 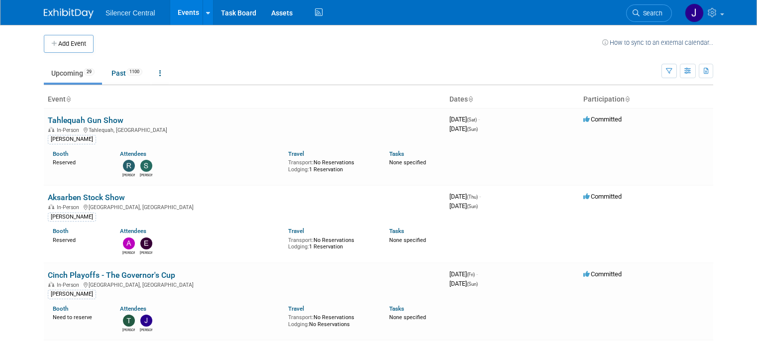 I want to click on div: Andrew Sorenson, so click(x=128, y=252).